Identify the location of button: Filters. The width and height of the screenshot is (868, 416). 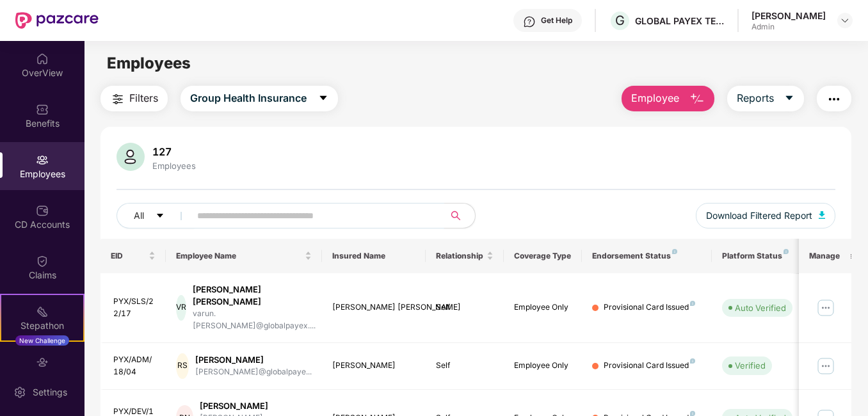
(134, 99).